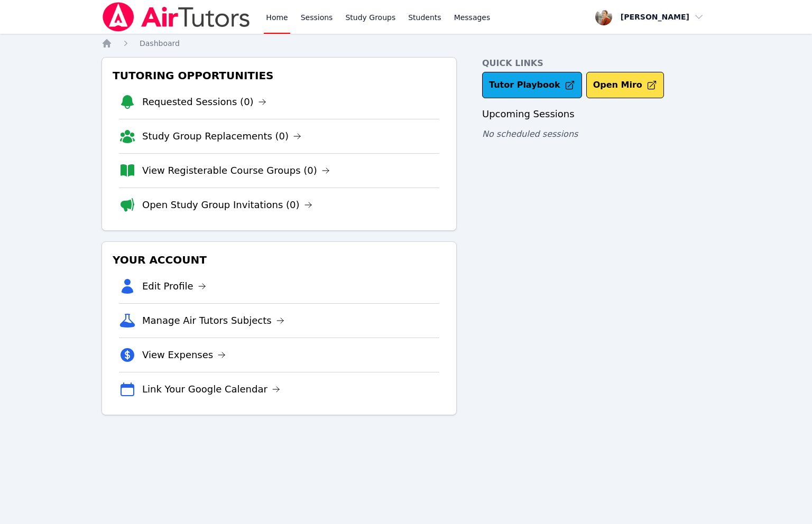  Describe the element at coordinates (160, 44) in the screenshot. I see `a: Dashboard` at that location.